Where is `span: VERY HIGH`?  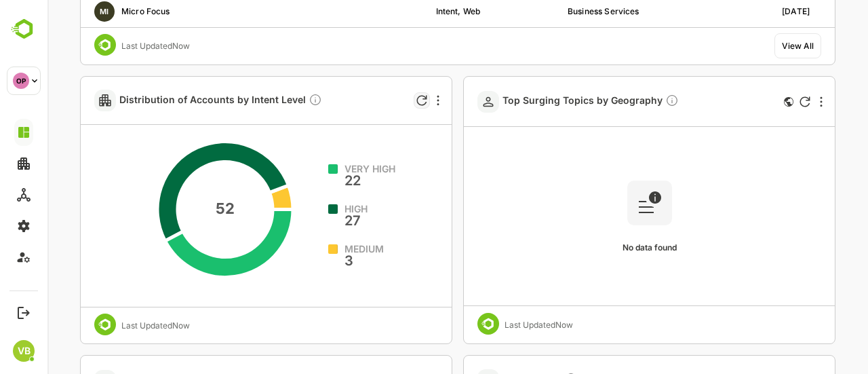 span: VERY HIGH is located at coordinates (322, 169).